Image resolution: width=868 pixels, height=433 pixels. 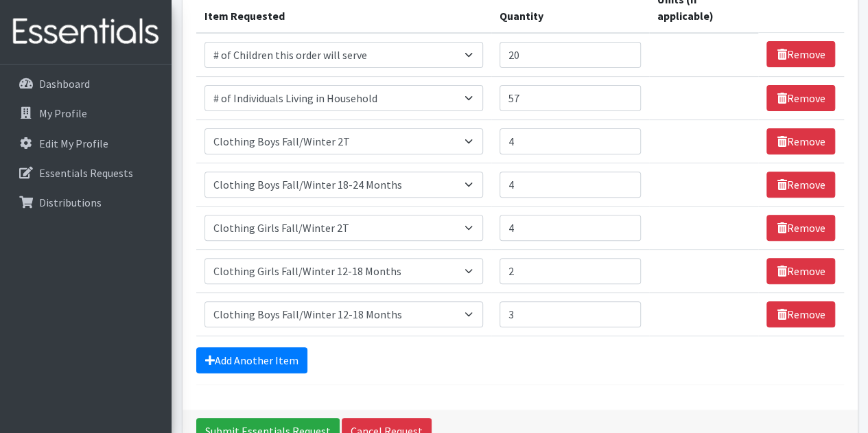 What do you see at coordinates (86, 113) in the screenshot?
I see `a: My Profile` at bounding box center [86, 113].